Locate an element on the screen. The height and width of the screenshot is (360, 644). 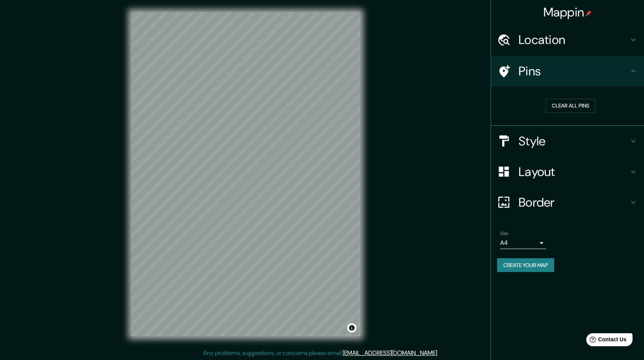
div: Border is located at coordinates (567, 203).